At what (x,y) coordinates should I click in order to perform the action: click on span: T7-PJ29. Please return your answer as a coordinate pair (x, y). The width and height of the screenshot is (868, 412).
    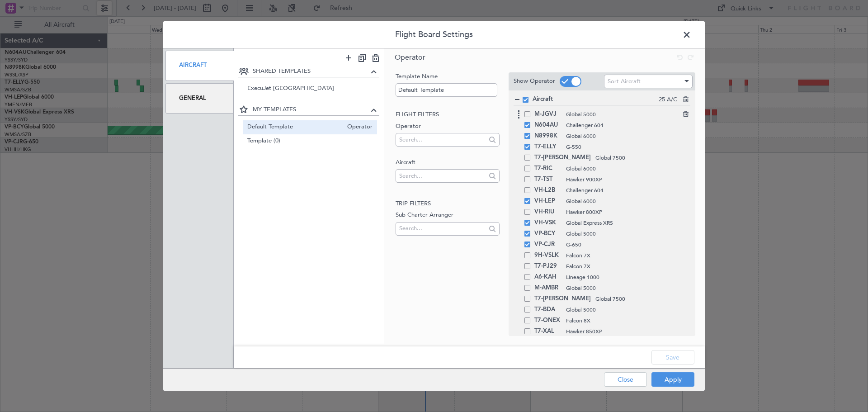
    Looking at the image, I should click on (548, 266).